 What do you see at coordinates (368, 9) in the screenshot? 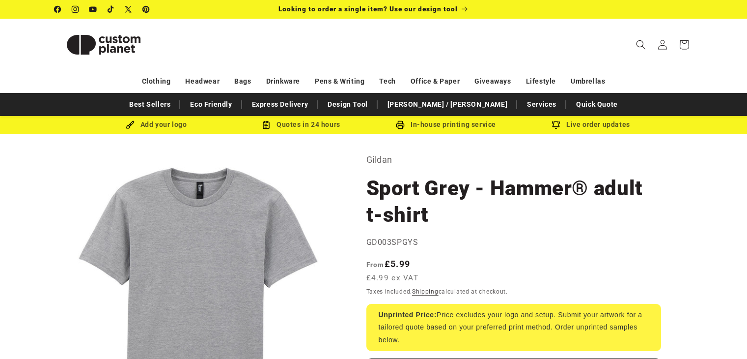
I see `span: Looking to order a single item? Use our design tool` at bounding box center [368, 9].